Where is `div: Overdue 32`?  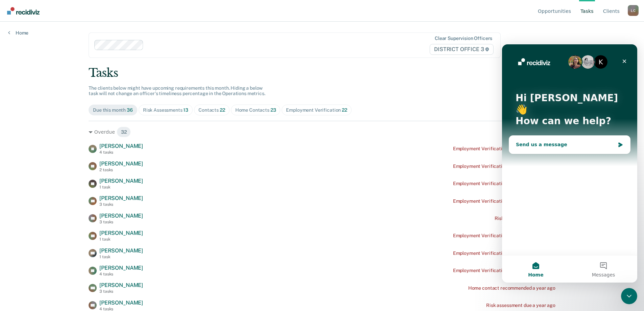
div: Overdue 32 is located at coordinates (322, 132).